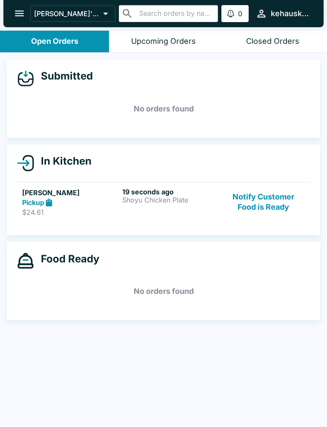 The height and width of the screenshot is (427, 327). Describe the element at coordinates (170, 192) in the screenshot. I see `h6: 19 seconds ago` at that location.